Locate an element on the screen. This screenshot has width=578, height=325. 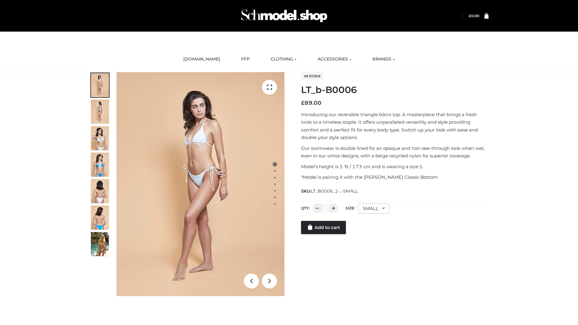
img: ArielClassicBikiniTop_CloudNine_AzureSky_OW114ECO_8-scaled.jpg is located at coordinates (100, 217).